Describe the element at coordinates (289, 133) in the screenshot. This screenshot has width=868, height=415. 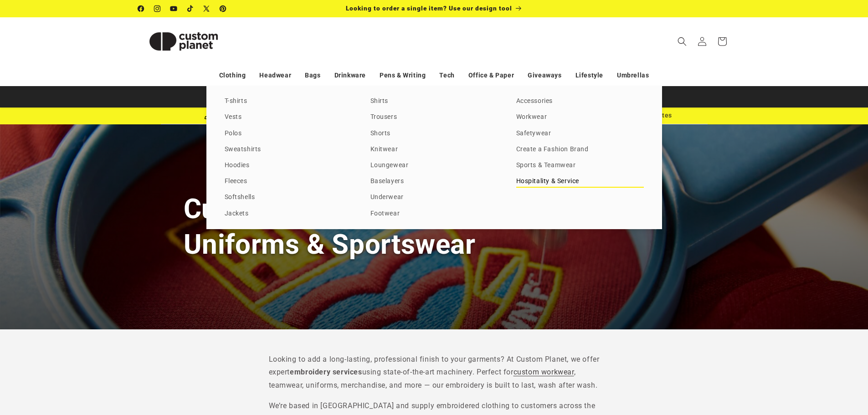
I see `a: Polos` at that location.